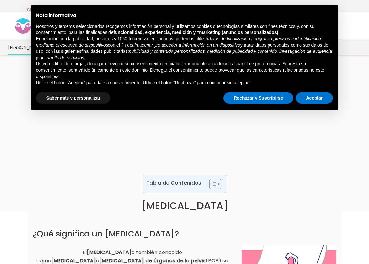 The width and height of the screenshot is (369, 264). I want to click on p: Nosotros y terceros seleccionados recogemos información personal y utilizamos cookies o tecnologí..., so click(185, 29).